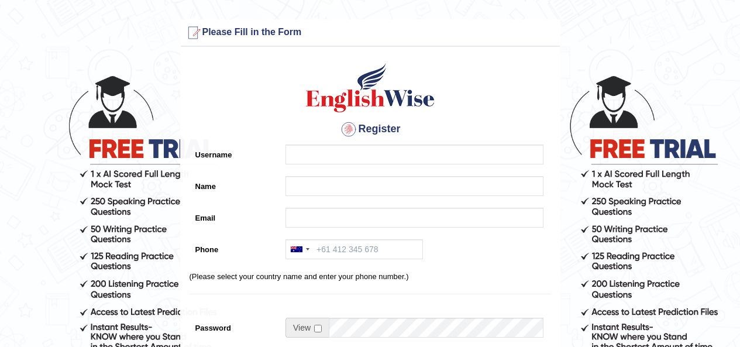  Describe the element at coordinates (234, 247) in the screenshot. I see `label: Phone` at that location.